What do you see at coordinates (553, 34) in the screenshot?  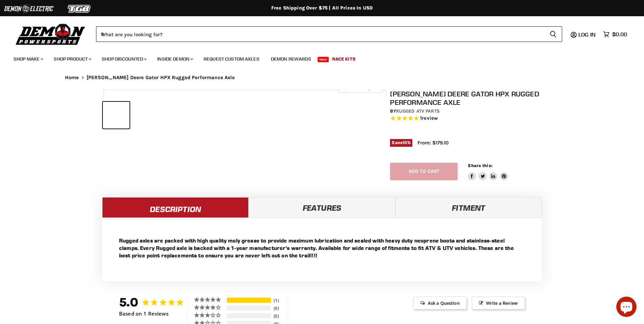 I see `button: Search` at bounding box center [553, 34].